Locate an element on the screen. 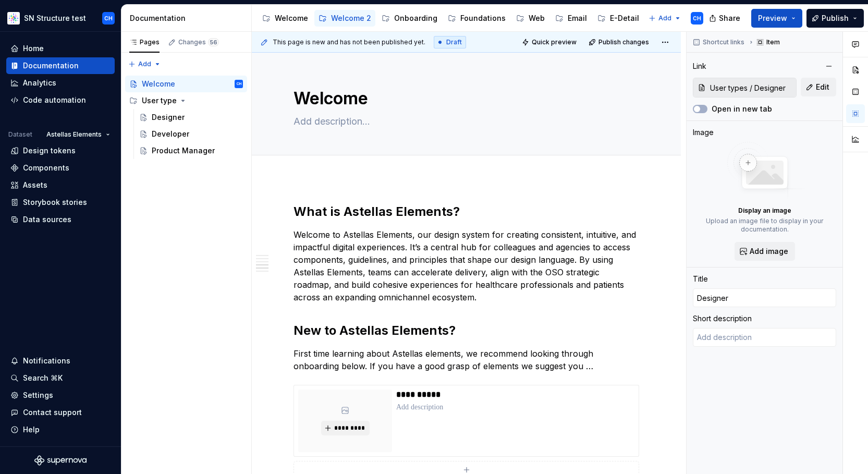  div: Settings is located at coordinates (38, 395).